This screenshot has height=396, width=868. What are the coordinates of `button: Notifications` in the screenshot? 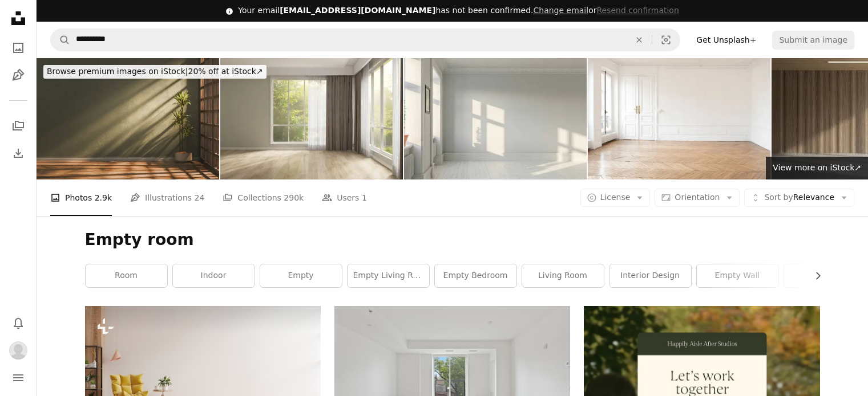 It's located at (19, 323).